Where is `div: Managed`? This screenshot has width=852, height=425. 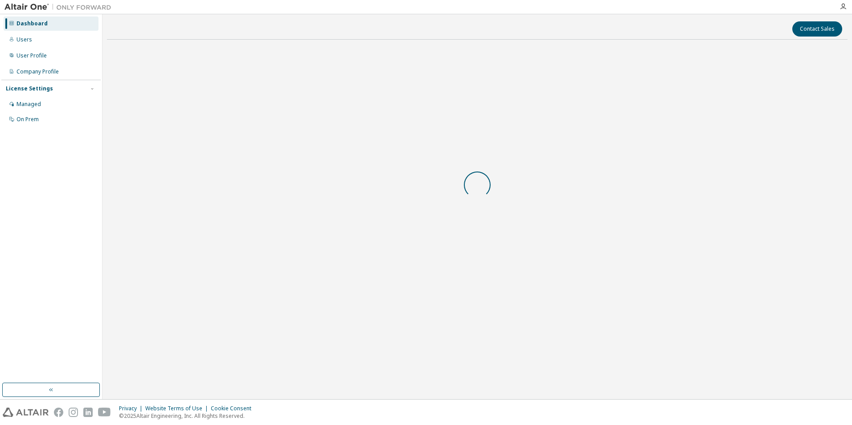
div: Managed is located at coordinates (29, 104).